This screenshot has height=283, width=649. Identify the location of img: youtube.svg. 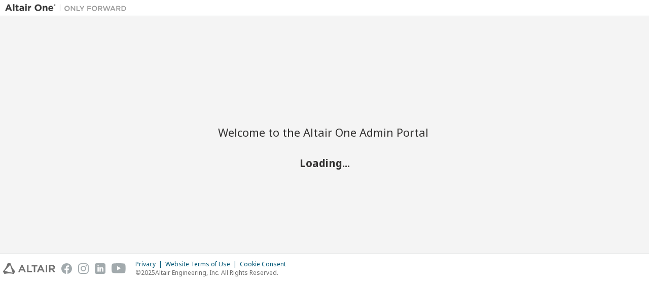
(119, 269).